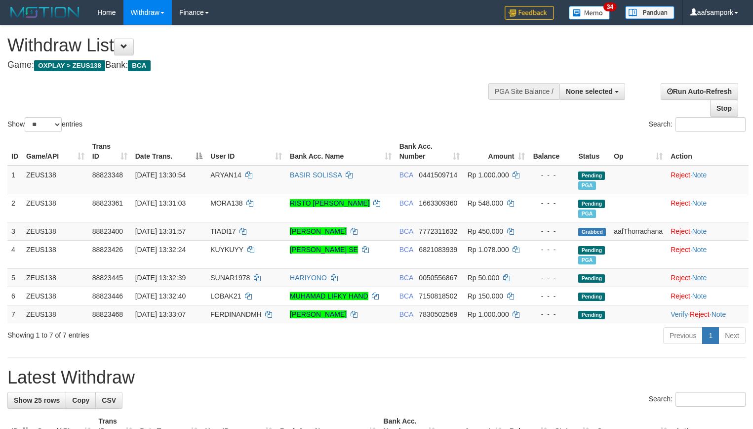  Describe the element at coordinates (438, 278) in the screenshot. I see `span: Copy 0050556867 to clipboard` at that location.